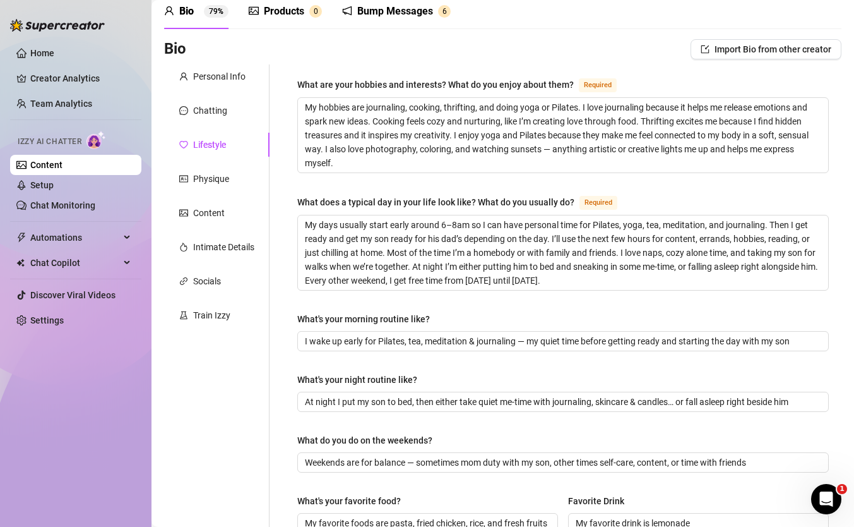 The width and height of the screenshot is (854, 527). I want to click on label: Favorite Drink, so click(601, 501).